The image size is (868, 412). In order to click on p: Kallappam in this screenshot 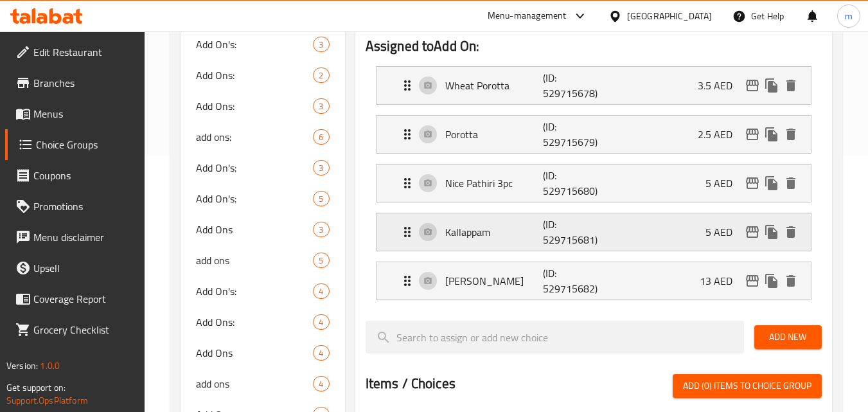, I will do `click(494, 232)`.